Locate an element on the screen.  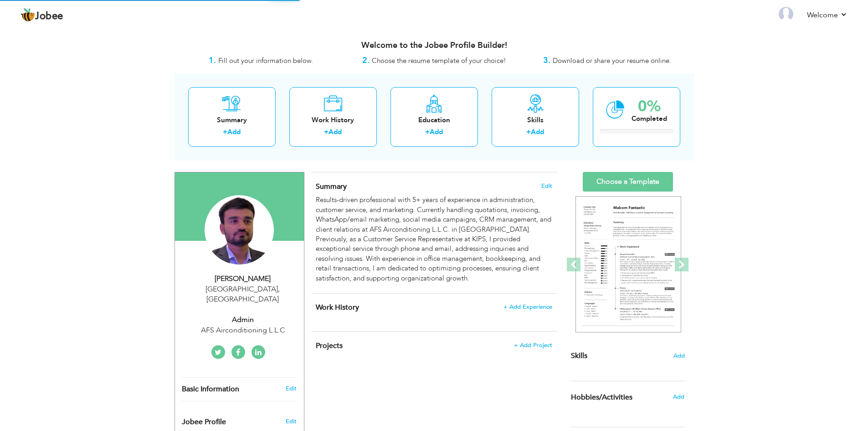
div: Share some of your professional and personal interests. is located at coordinates (628, 398).